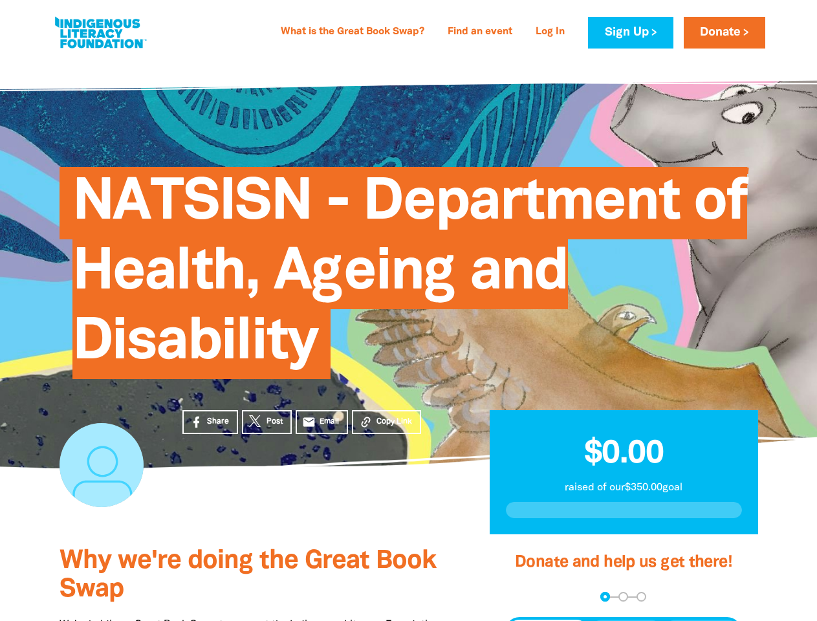 The height and width of the screenshot is (621, 817). Describe the element at coordinates (624, 454) in the screenshot. I see `span: $0.00` at that location.